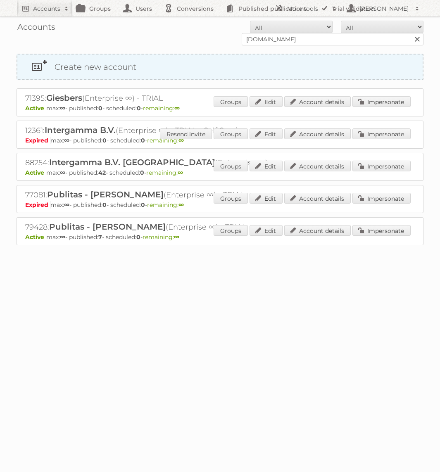 This screenshot has height=472, width=440. I want to click on strong: 7, so click(100, 237).